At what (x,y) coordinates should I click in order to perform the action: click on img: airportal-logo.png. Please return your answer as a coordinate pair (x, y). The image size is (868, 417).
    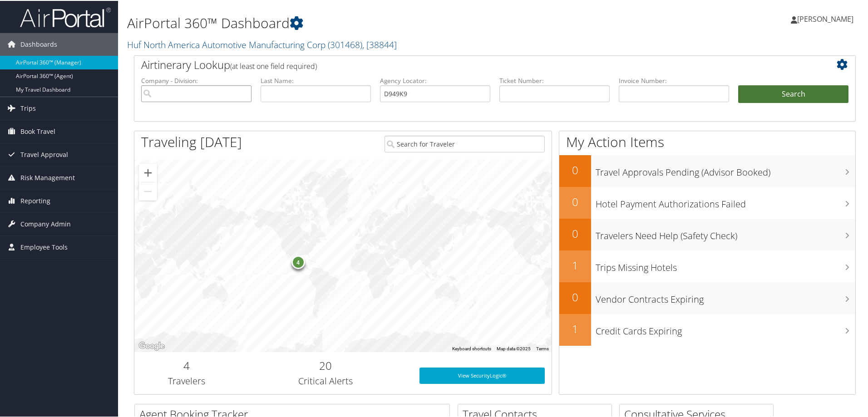
    Looking at the image, I should click on (65, 16).